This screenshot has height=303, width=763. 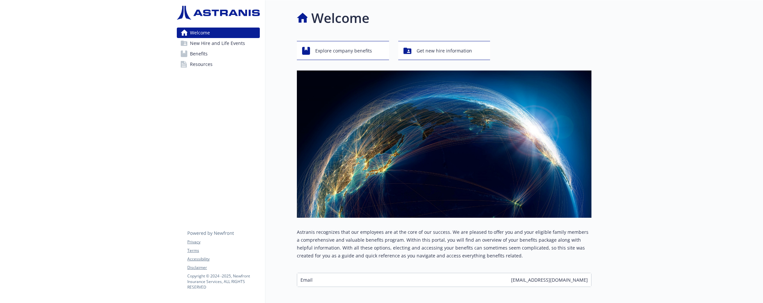 What do you see at coordinates (218, 64) in the screenshot?
I see `a: Resources` at bounding box center [218, 64].